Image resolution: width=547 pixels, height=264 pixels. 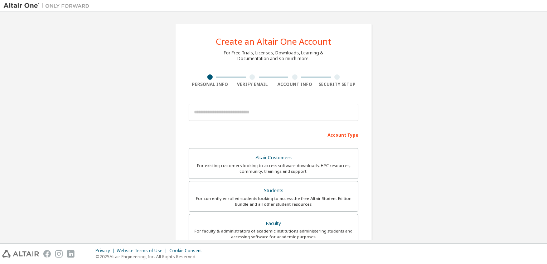 I want to click on div: For existing customers looking to access software downloads, HPC resources, community, trainings ..., so click(x=274, y=169).